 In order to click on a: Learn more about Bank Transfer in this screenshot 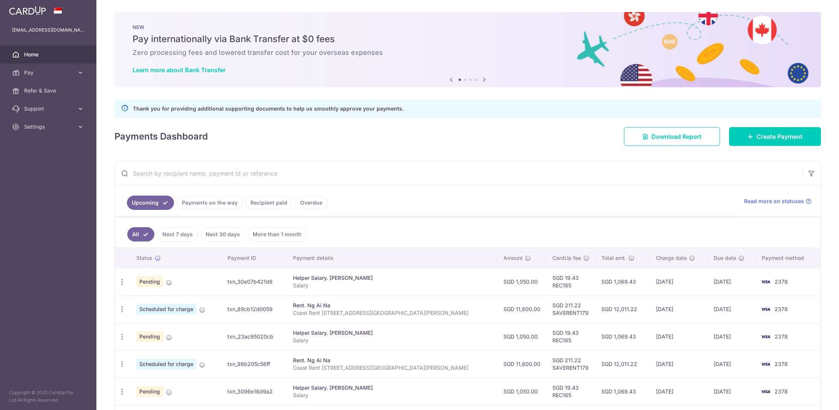, I will do `click(179, 70)`.